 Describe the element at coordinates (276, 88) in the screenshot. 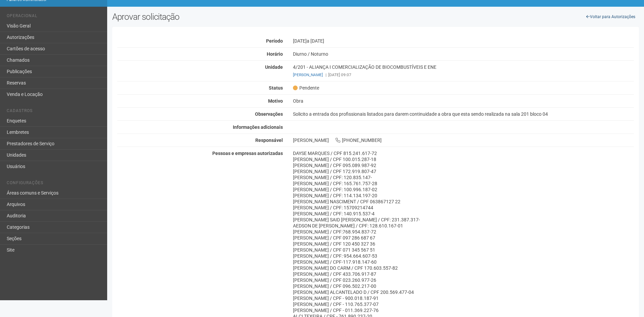

I see `strong: Status` at that location.